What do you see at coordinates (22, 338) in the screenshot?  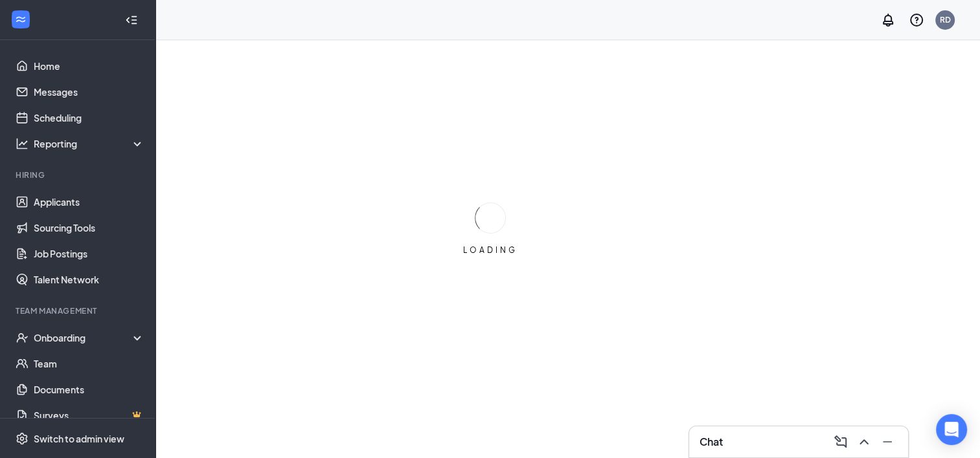 I see `svg: UserCheck` at bounding box center [22, 338].